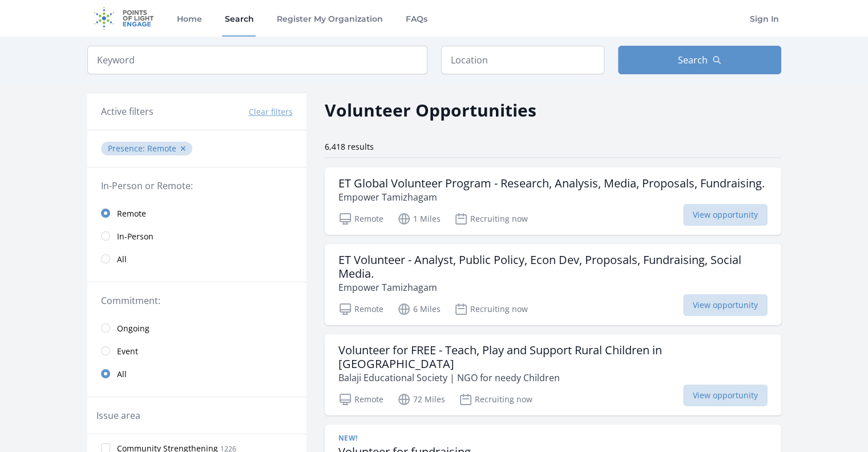 The image size is (868, 452). What do you see at coordinates (699, 60) in the screenshot?
I see `button: Search` at bounding box center [699, 60].